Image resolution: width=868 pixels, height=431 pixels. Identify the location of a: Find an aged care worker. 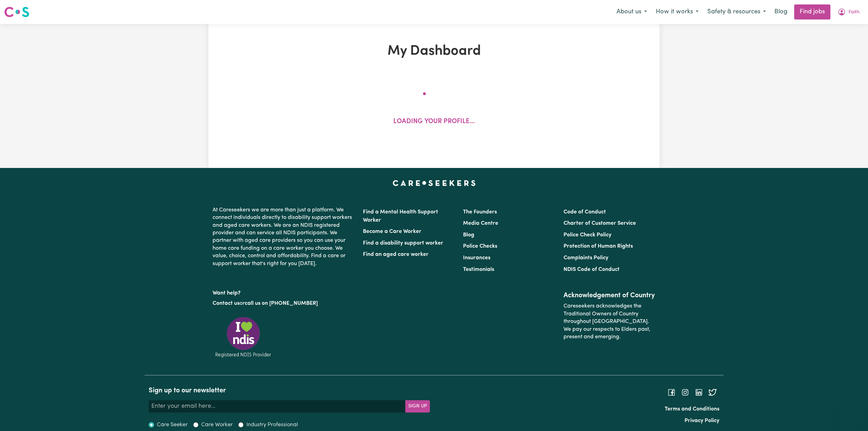
(395, 254).